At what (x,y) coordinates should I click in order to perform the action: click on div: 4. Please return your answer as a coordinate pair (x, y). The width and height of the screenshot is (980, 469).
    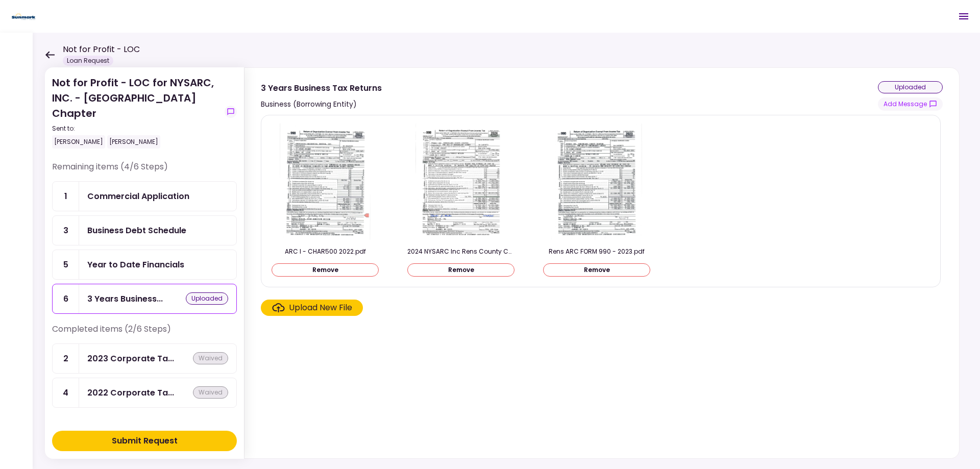
    Looking at the image, I should click on (66, 392).